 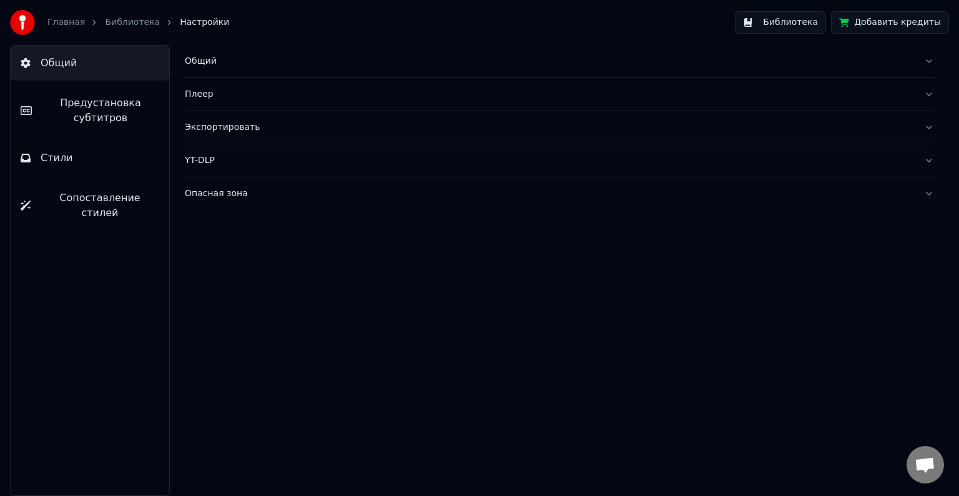 I want to click on div: Опасная зона, so click(x=549, y=194).